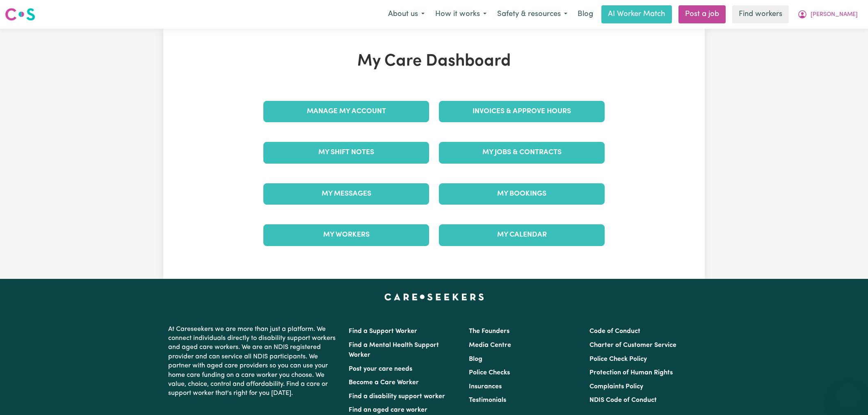 This screenshot has height=415, width=868. Describe the element at coordinates (522, 152) in the screenshot. I see `a: My Jobs & Contracts` at that location.